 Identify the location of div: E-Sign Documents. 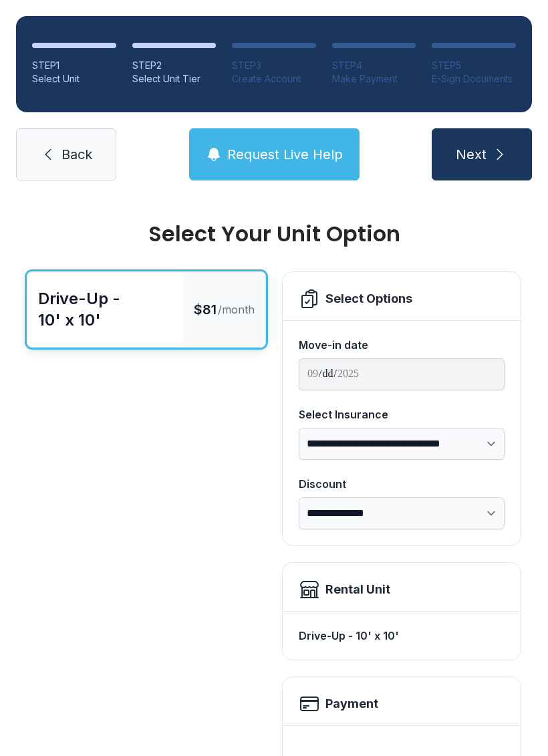
(474, 79).